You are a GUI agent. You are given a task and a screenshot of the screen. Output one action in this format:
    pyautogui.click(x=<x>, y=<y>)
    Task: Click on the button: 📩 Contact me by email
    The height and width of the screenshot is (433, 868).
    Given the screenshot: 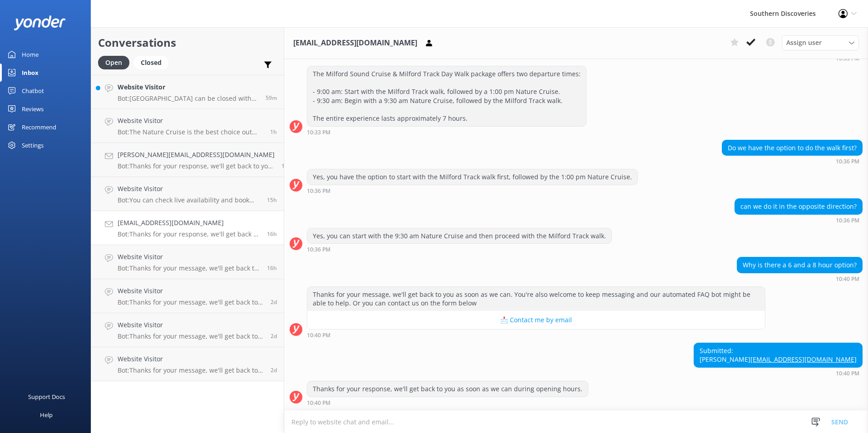 What is the action you would take?
    pyautogui.click(x=536, y=320)
    